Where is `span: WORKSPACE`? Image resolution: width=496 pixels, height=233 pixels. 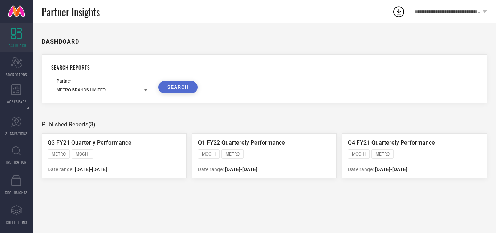
span: WORKSPACE is located at coordinates (16, 101).